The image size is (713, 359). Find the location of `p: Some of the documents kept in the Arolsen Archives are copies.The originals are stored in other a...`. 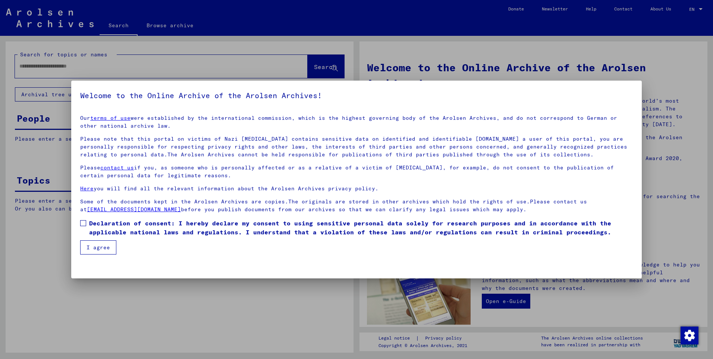

p: Some of the documents kept in the Arolsen Archives are copies.The originals are stored in other a... is located at coordinates (357, 205).